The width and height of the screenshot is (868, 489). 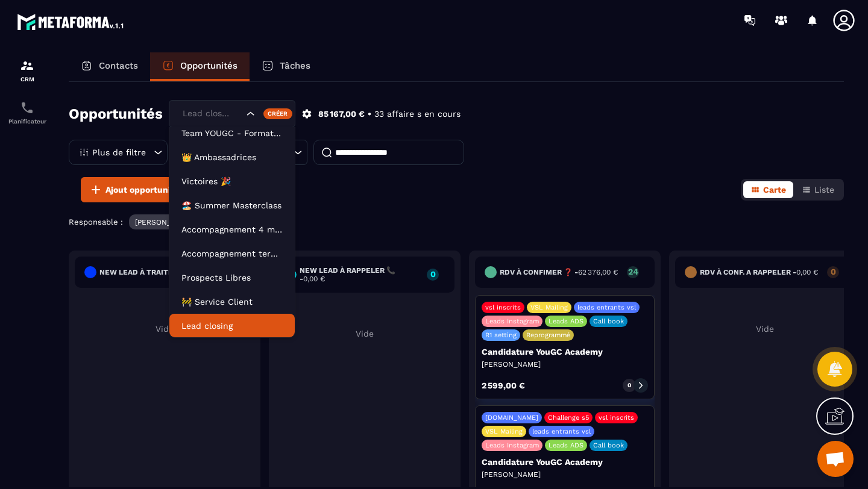 I want to click on div: Créer, so click(x=278, y=114).